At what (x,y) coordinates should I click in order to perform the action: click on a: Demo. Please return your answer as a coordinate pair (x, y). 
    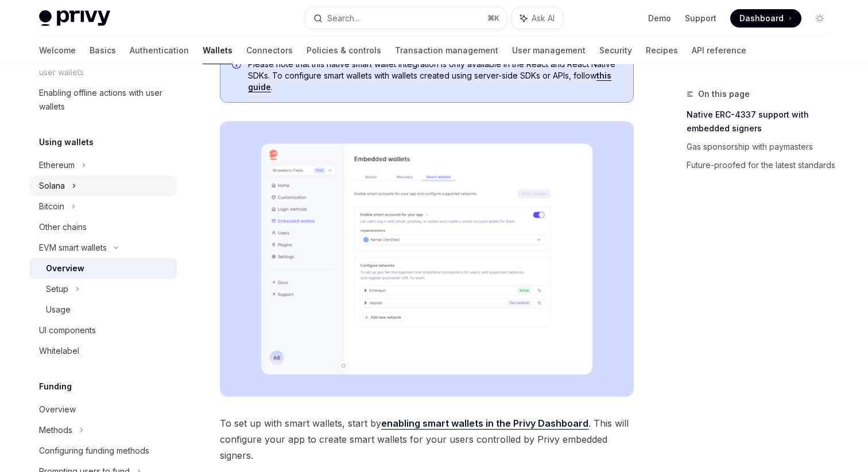
    Looking at the image, I should click on (660, 18).